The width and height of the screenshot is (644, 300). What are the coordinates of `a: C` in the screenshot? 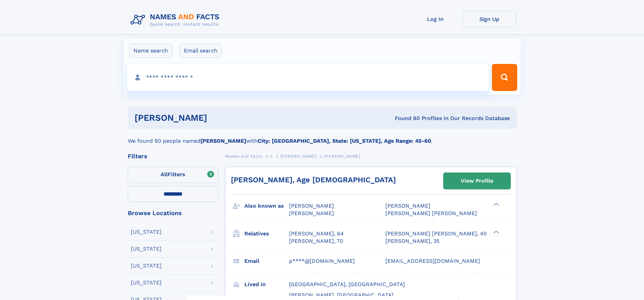 It's located at (271, 156).